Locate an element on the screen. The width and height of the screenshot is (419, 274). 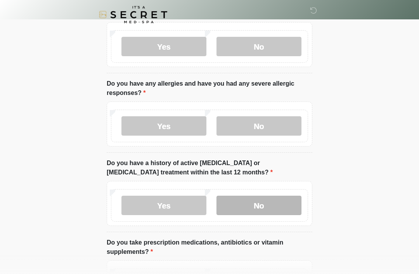
img: It's A Secret Med Spa Logo is located at coordinates (133, 14).